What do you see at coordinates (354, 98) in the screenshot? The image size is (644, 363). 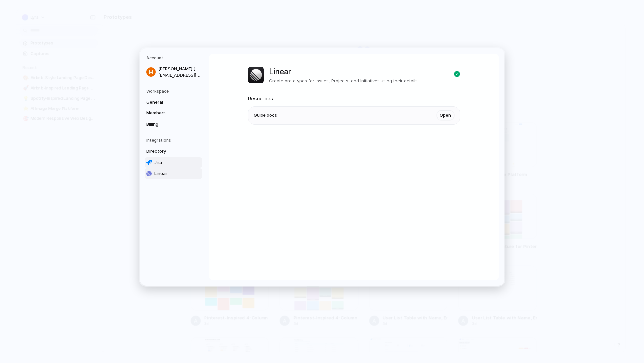 I see `h2: Resources` at bounding box center [354, 98].